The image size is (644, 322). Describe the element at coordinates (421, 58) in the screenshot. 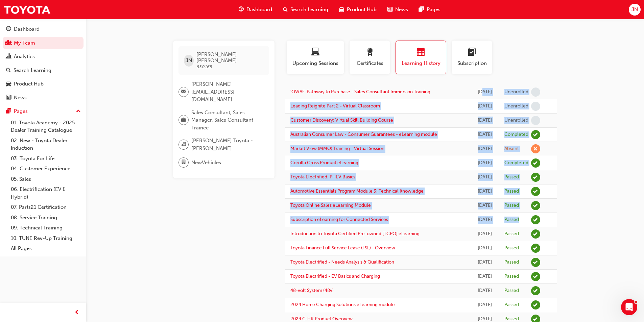

I see `button: Learning History` at that location.